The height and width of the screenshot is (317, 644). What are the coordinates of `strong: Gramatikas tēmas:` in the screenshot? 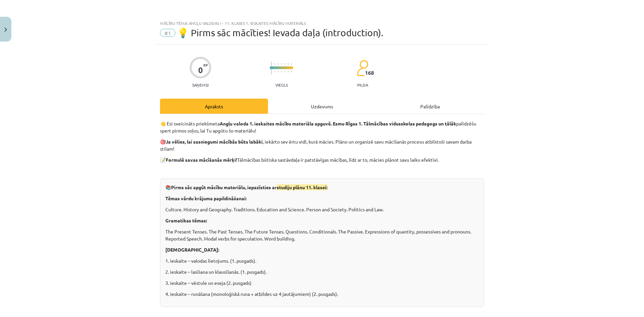 It's located at (186, 220).